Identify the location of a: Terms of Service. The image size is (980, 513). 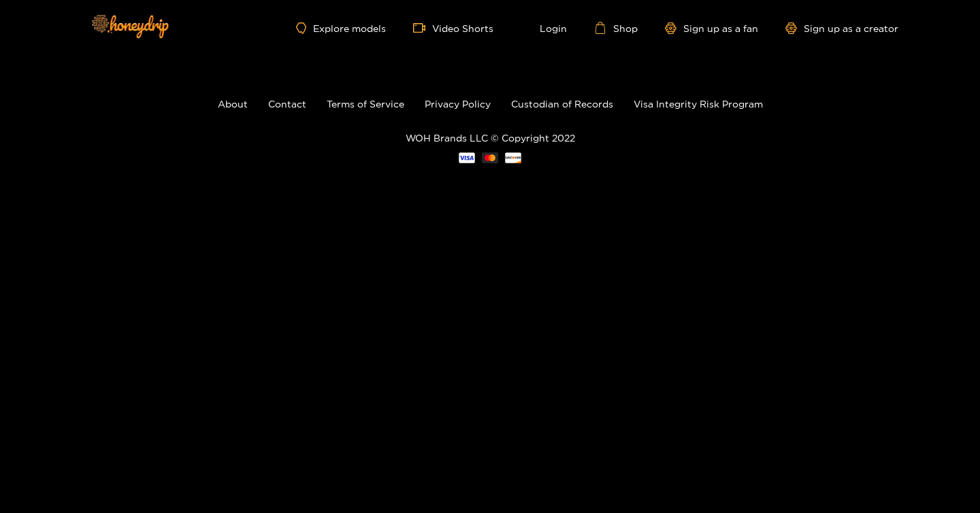
(366, 103).